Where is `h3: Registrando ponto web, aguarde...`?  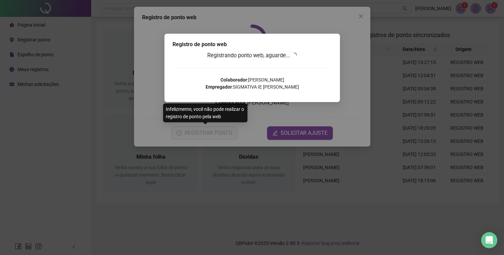
h3: Registrando ponto web, aguarde... is located at coordinates (252, 56).